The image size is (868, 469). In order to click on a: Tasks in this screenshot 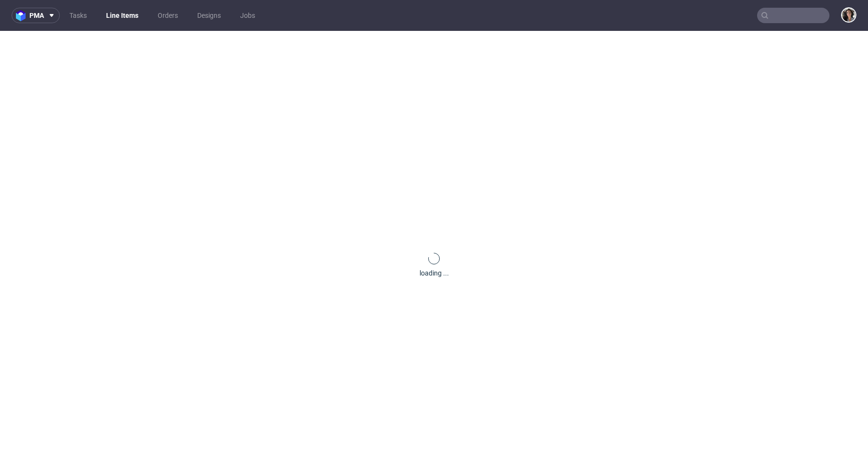, I will do `click(79, 16)`.